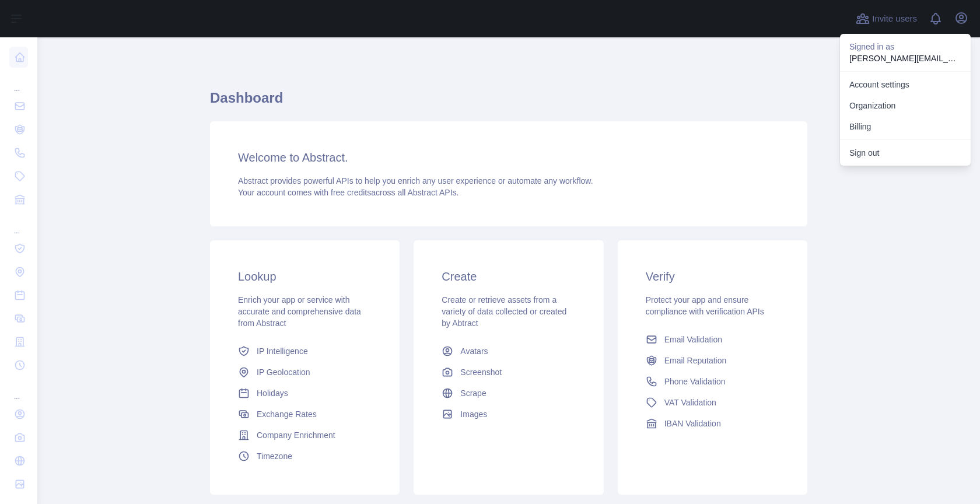 This screenshot has width=980, height=504. What do you see at coordinates (287, 414) in the screenshot?
I see `span: Exchange Rates` at bounding box center [287, 414].